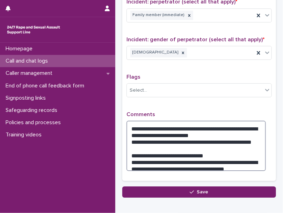 The image size is (283, 213). Describe the element at coordinates (20, 49) in the screenshot. I see `p: Homepage` at that location.